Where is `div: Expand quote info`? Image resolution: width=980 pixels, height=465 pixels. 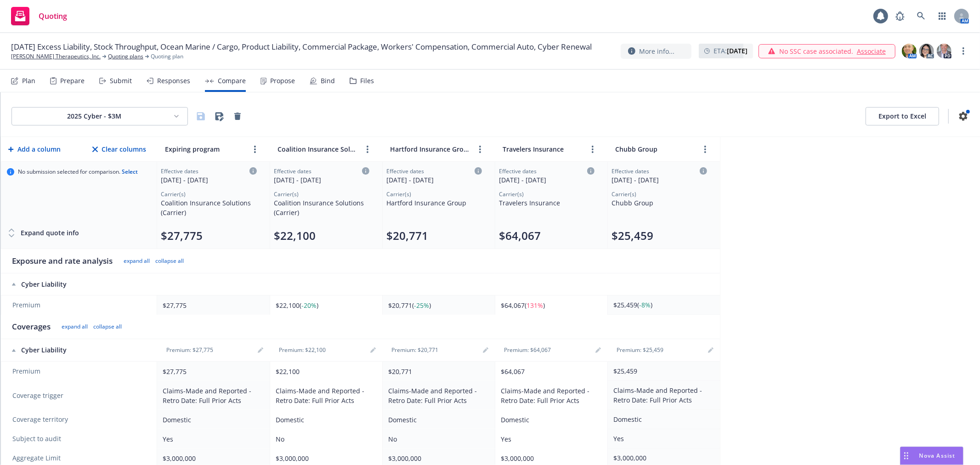
div: Expand quote info is located at coordinates (43, 232).